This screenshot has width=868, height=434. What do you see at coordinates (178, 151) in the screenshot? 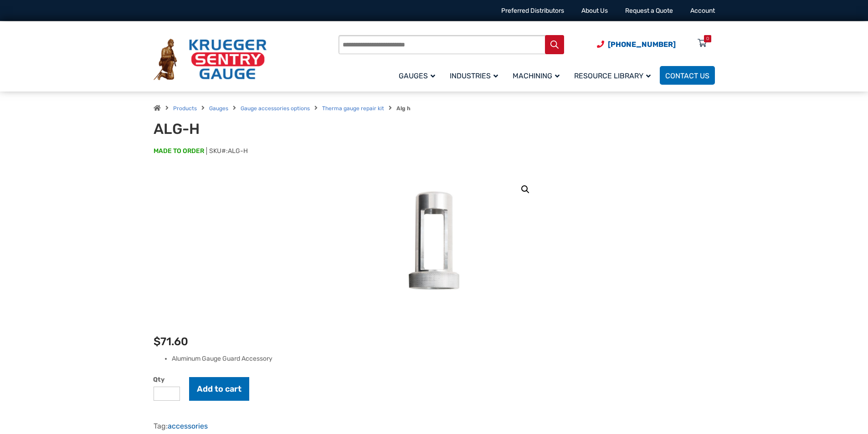
I see `span: MADE TO ORDER` at bounding box center [178, 151].